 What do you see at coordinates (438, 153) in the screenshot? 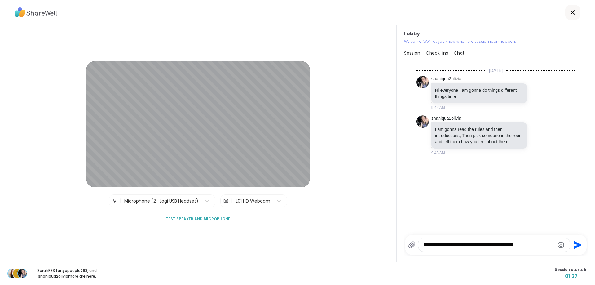
I see `span: 9:43 AM` at bounding box center [438, 153].